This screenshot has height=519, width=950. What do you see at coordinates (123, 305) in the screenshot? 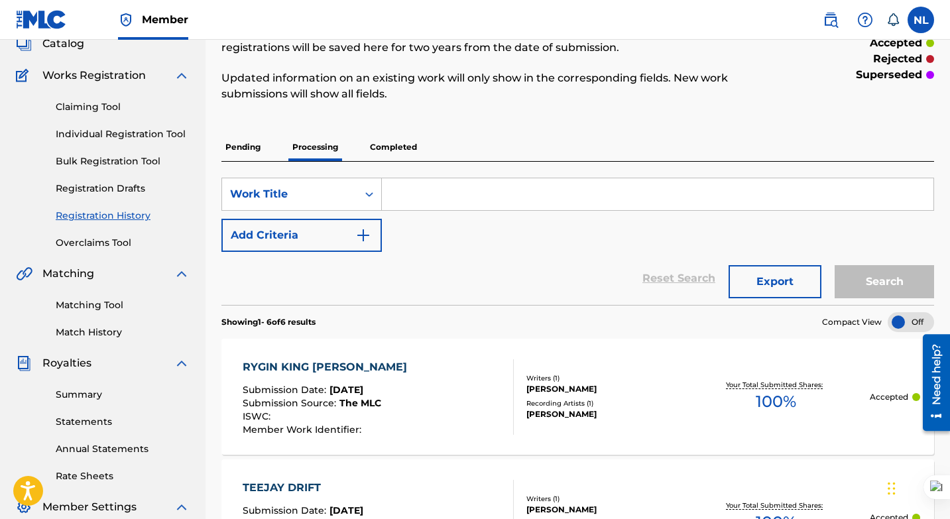
I see `a: Matching Tool` at bounding box center [123, 305].